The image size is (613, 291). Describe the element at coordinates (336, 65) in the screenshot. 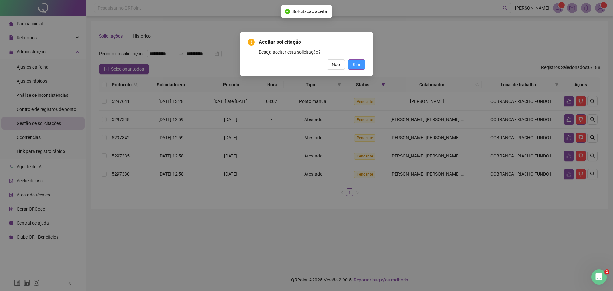

I see `span: Não` at that location.